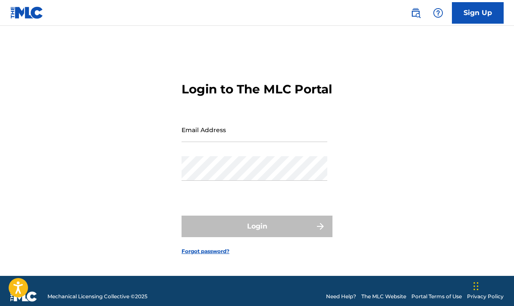 The image size is (514, 306). What do you see at coordinates (477, 13) in the screenshot?
I see `a: Sign Up` at bounding box center [477, 13].